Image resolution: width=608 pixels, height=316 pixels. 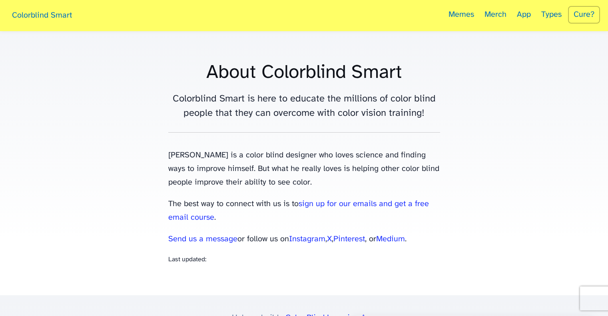 What do you see at coordinates (203, 239) in the screenshot?
I see `a: Send us a message` at bounding box center [203, 239].